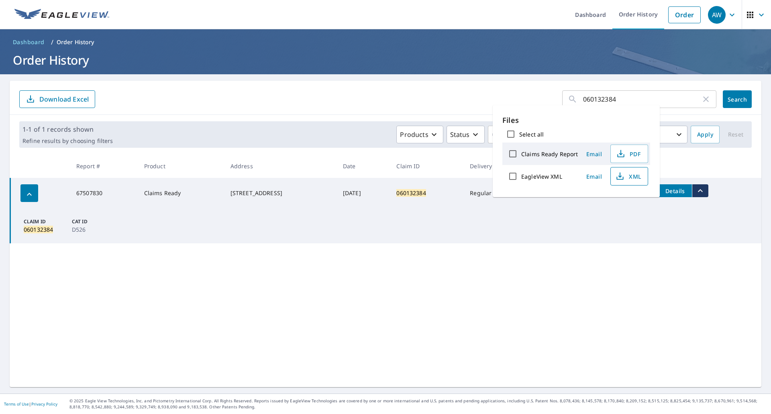 This screenshot has height=414, width=771. Describe the element at coordinates (418, 404) in the screenshot. I see `p: © 2025 Eagle View Technologies, Inc. and Pictometry International Corp. All Rights Reserved. Repo...` at that location.